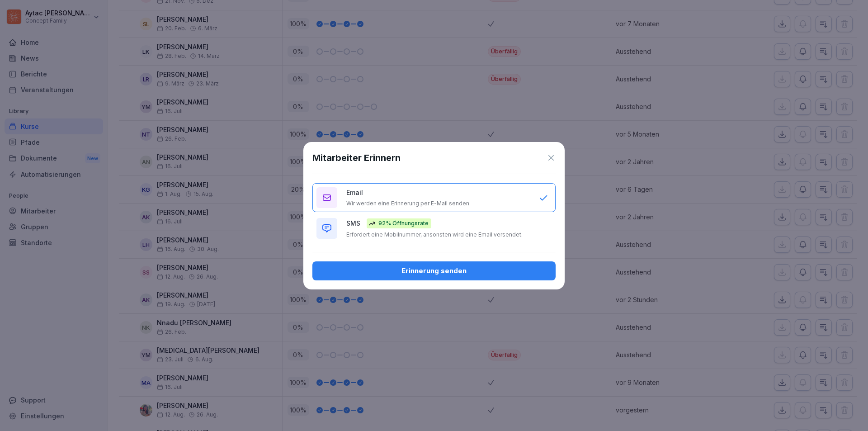  I want to click on p: Wir werden eine Erinnerung per E-Mail senden, so click(408, 203).